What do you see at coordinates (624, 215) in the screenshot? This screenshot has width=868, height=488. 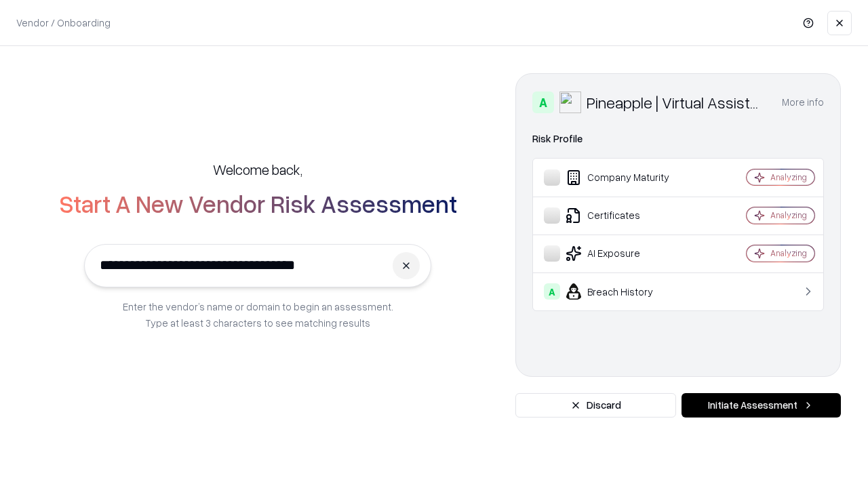 I see `div: Certificates` at bounding box center [624, 215].